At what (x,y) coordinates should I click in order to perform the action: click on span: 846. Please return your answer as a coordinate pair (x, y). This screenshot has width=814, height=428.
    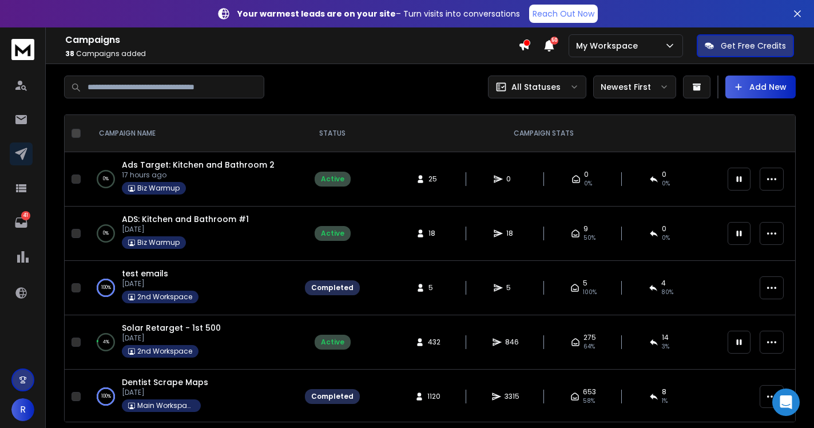
    Looking at the image, I should click on (512, 342).